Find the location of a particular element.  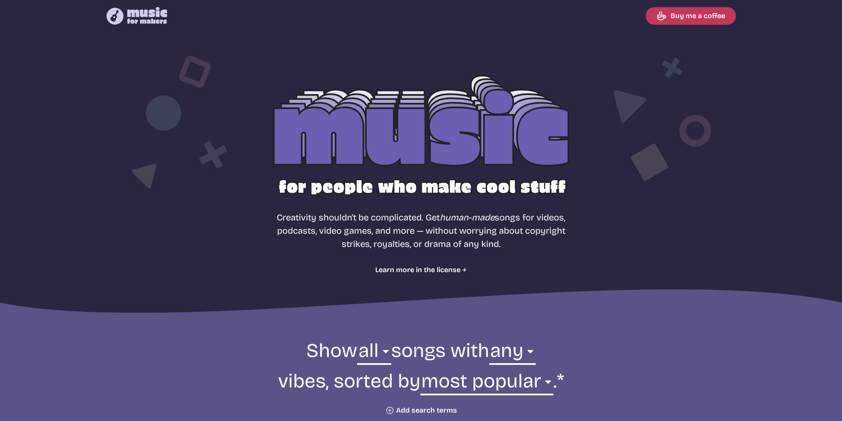

form: Show songs with vibes, sorted by . is located at coordinates (421, 377).